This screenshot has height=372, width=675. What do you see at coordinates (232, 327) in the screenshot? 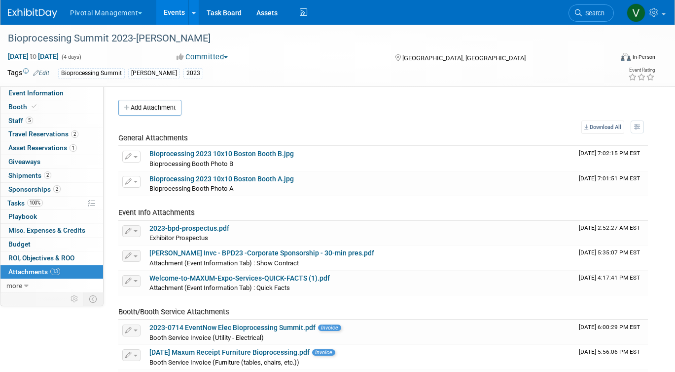
I see `a: 2023-0714 EventNow Elec Bioprocessing Summit.pdf` at bounding box center [232, 327].